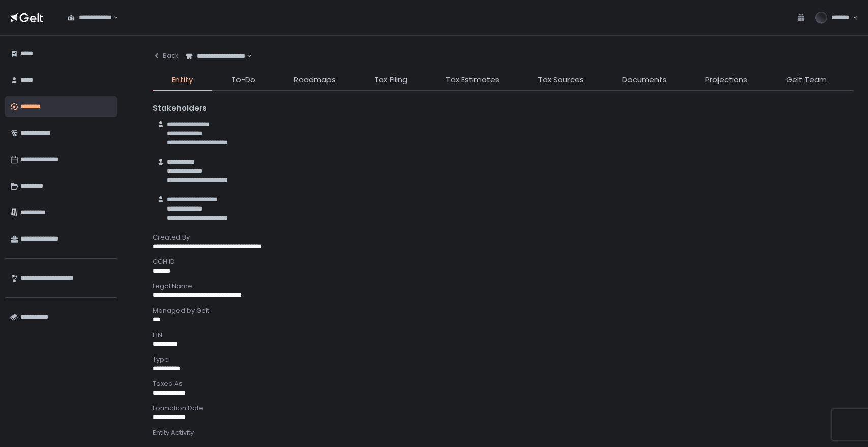 Image resolution: width=868 pixels, height=447 pixels. What do you see at coordinates (503, 432) in the screenshot?
I see `div: Entity Activity` at bounding box center [503, 432].